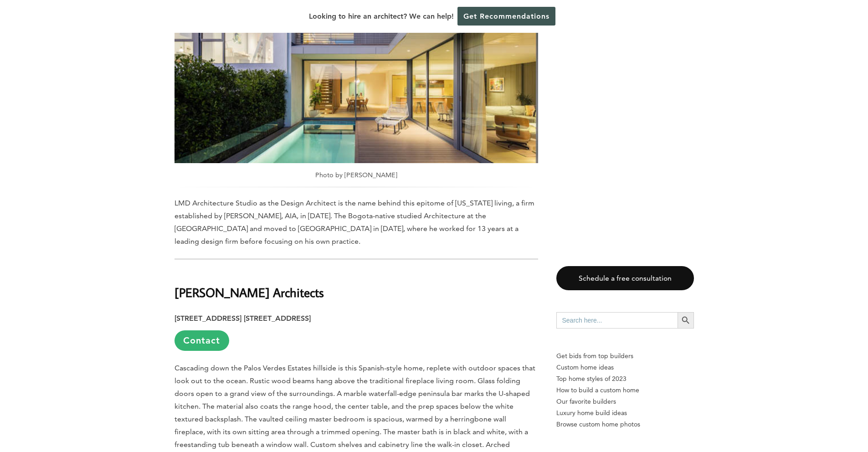  What do you see at coordinates (625, 390) in the screenshot?
I see `p: How to build a custom home` at bounding box center [625, 390].